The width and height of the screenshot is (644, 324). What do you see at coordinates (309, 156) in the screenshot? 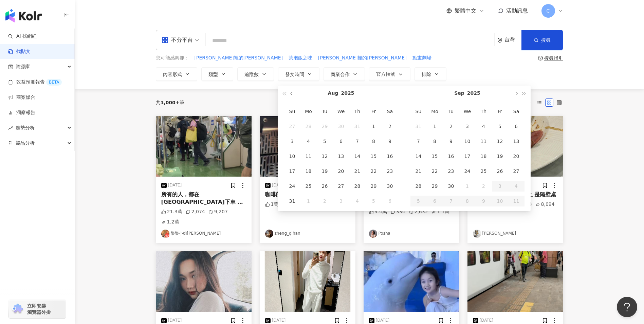
I see `td: 2025-08-11` at bounding box center [309, 156].